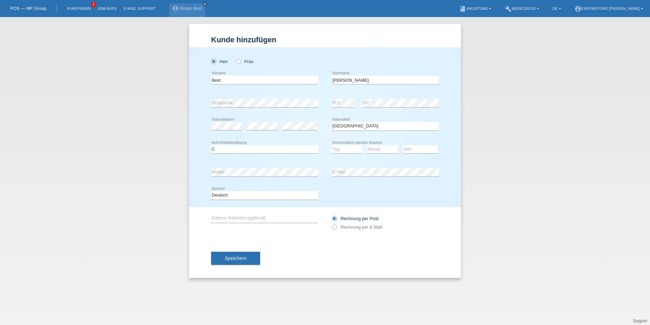  Describe the element at coordinates (557, 9) in the screenshot. I see `a: DE ▾` at that location.